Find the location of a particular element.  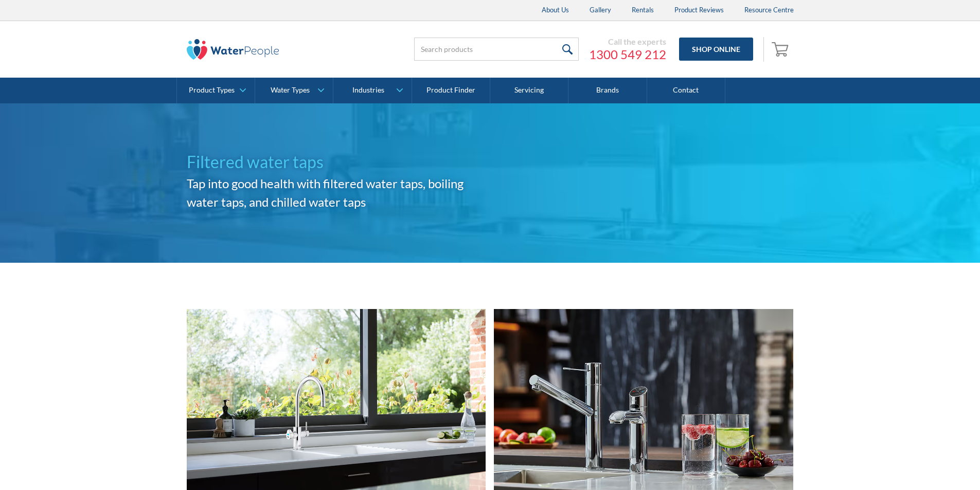

a: Brands is located at coordinates (608, 90).